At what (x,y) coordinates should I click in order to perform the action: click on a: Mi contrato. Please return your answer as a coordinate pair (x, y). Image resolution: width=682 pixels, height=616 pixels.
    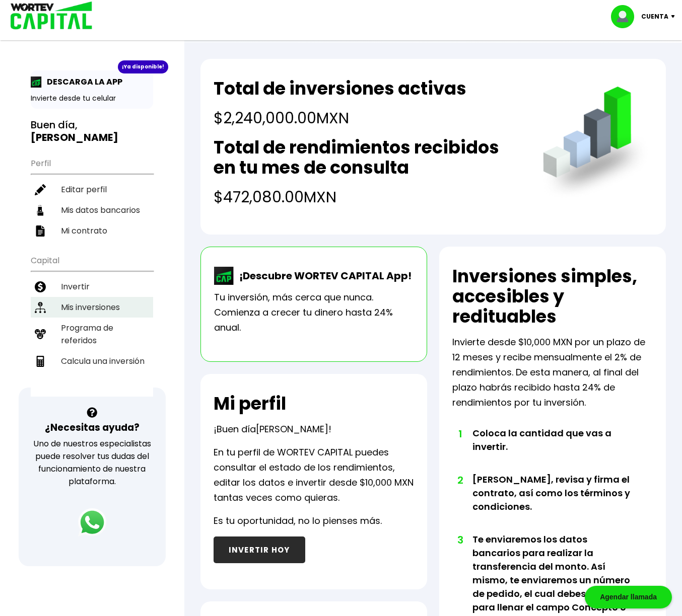
    Looking at the image, I should click on (91, 231).